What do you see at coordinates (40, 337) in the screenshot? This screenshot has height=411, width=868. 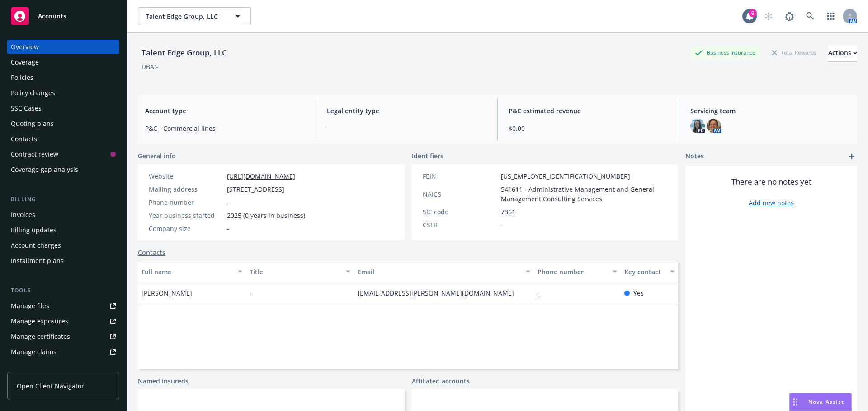 I see `div: Manage certificates` at bounding box center [40, 337].